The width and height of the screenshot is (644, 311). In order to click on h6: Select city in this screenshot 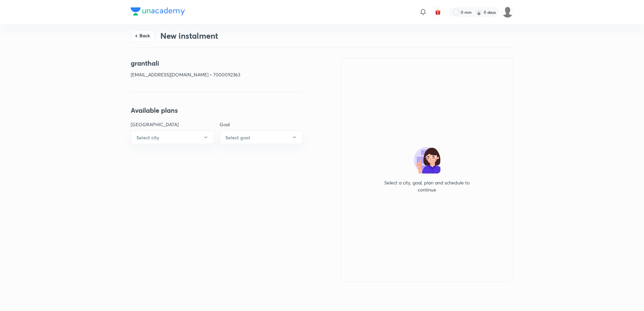, I will do `click(148, 137)`.